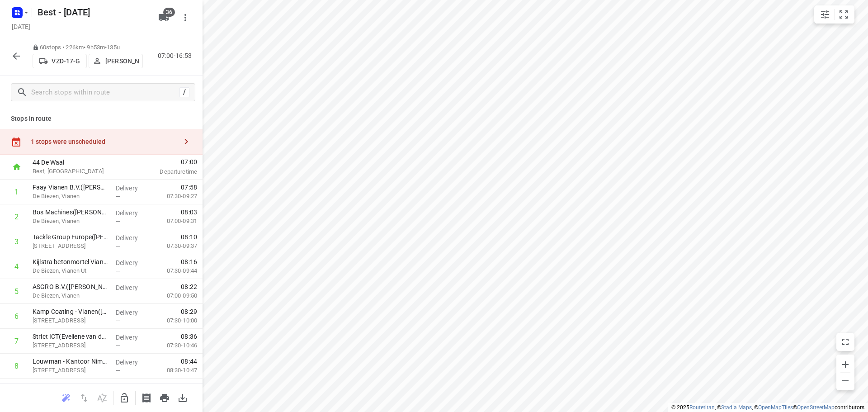 This screenshot has width=868, height=412. What do you see at coordinates (101, 119) in the screenshot?
I see `p: Stops in route` at bounding box center [101, 119].